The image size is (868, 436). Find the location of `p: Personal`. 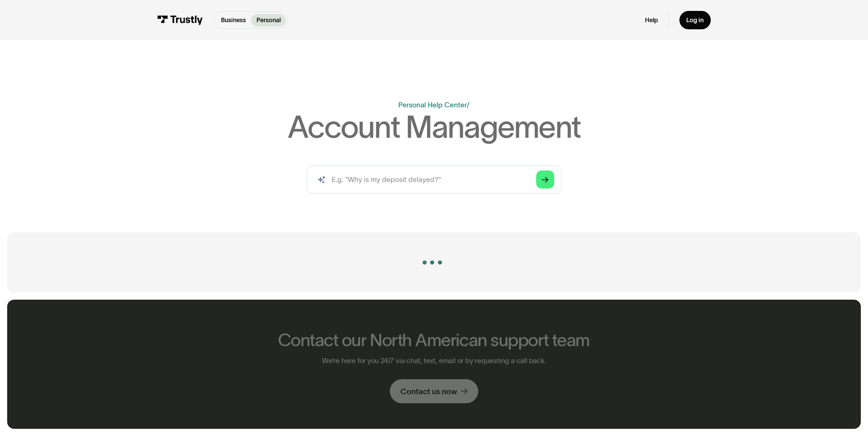

p: Personal is located at coordinates (268, 20).